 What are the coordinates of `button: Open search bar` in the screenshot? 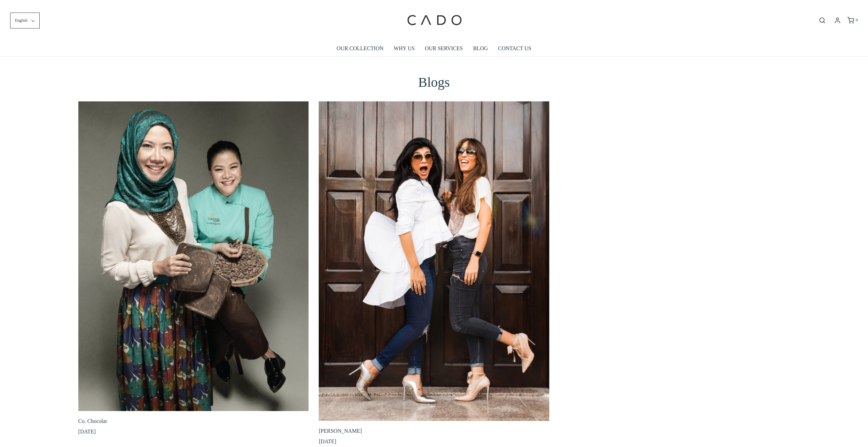 It's located at (822, 20).